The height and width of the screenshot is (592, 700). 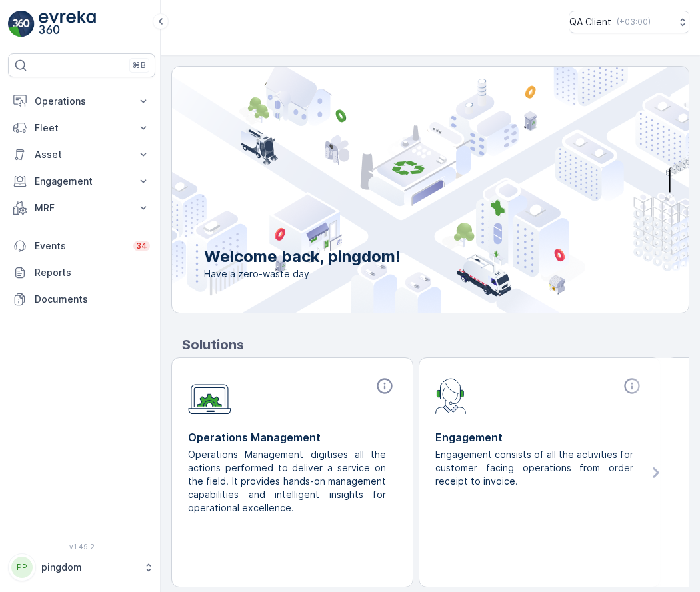 I want to click on p: ( +03:00 ), so click(x=633, y=22).